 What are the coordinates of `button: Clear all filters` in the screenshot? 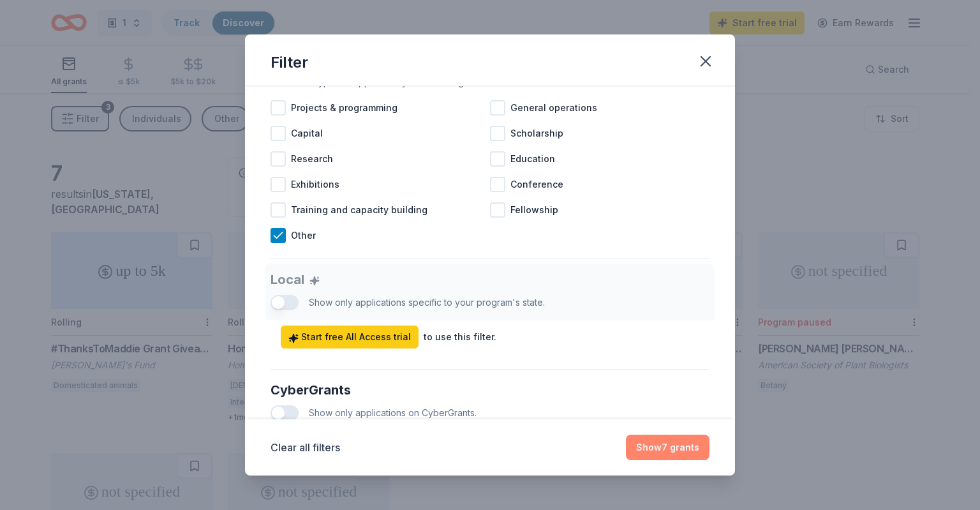 It's located at (305, 448).